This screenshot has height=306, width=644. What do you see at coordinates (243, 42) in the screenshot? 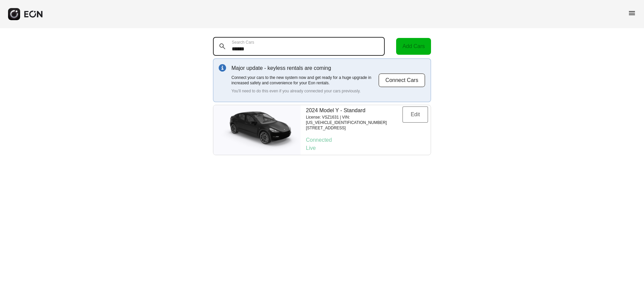
I see `label: Search Cars` at bounding box center [243, 42].